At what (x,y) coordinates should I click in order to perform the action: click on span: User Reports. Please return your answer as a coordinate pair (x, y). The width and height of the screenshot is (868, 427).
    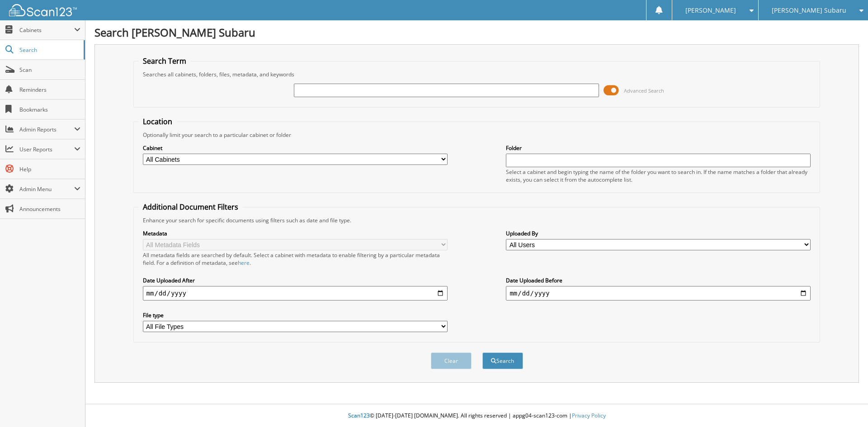
    Looking at the image, I should click on (47, 149).